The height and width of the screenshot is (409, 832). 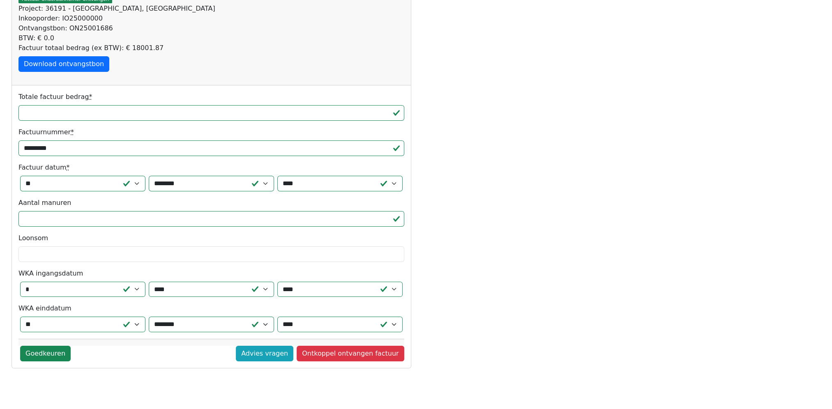 I want to click on label: Totale factuur bedrag, so click(x=55, y=97).